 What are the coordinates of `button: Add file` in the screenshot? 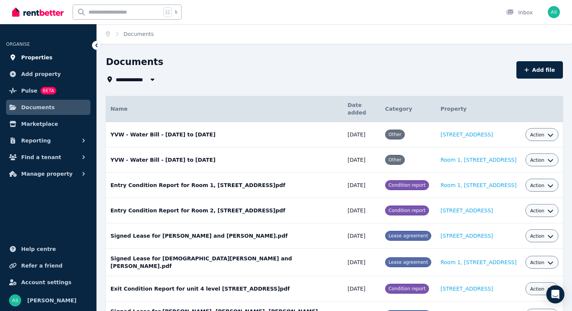 It's located at (539, 70).